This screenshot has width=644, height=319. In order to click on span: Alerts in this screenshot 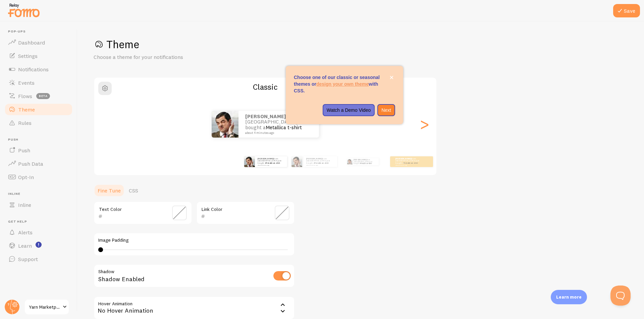, I will do `click(25, 233)`.